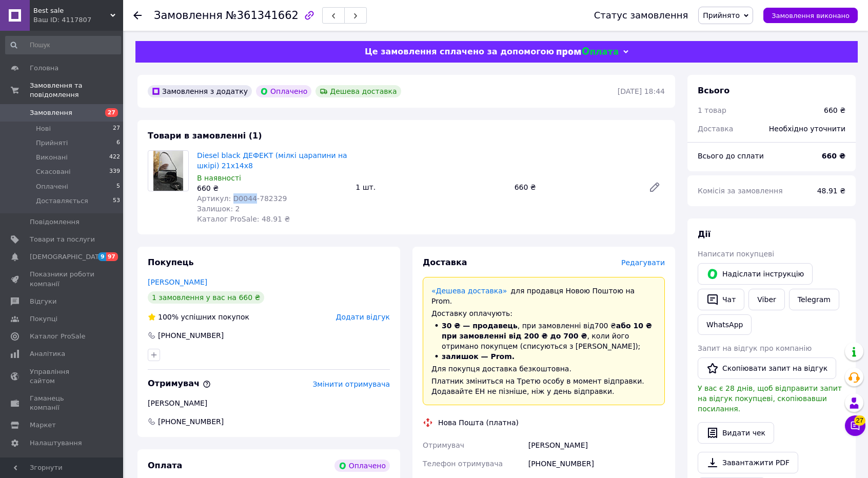 The height and width of the screenshot is (478, 868). What do you see at coordinates (806, 129) in the screenshot?
I see `div: Необхідно уточнити` at bounding box center [806, 129].